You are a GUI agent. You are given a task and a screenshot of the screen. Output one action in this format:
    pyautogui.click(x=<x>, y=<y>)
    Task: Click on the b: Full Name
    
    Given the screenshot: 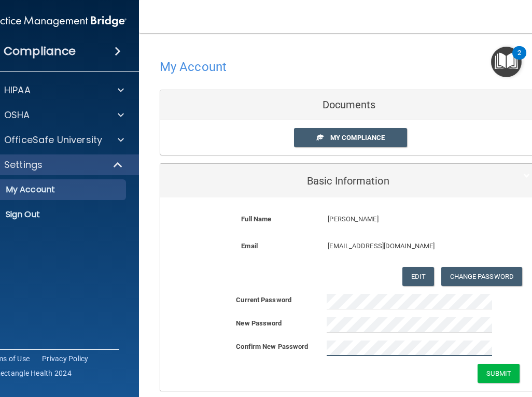 What is the action you would take?
    pyautogui.click(x=256, y=219)
    